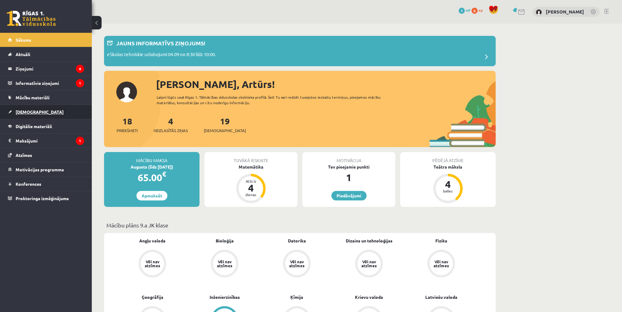 This screenshot has height=312, width=622. I want to click on a: Piedāvājumi, so click(349, 195).